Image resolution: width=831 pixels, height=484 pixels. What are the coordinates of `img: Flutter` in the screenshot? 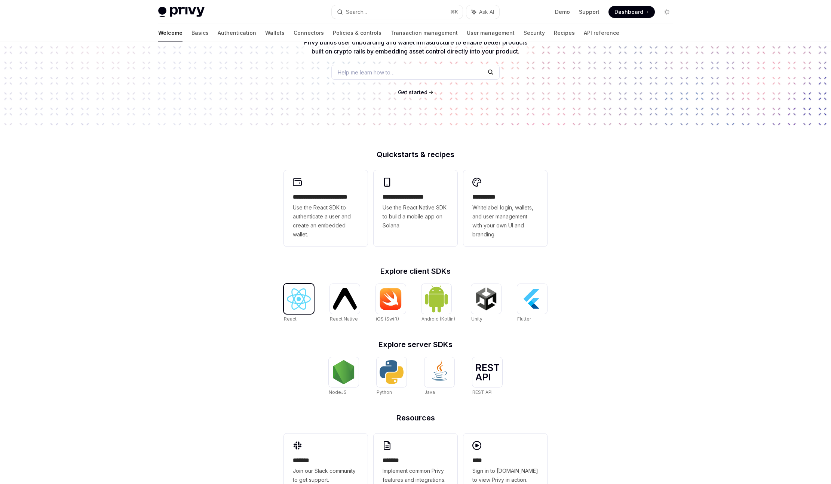 It's located at (532, 299).